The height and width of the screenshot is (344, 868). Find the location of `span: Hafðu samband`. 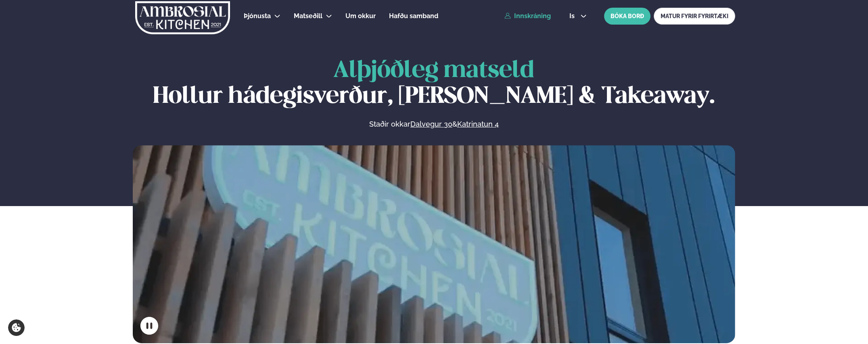

span: Hafðu samband is located at coordinates (413, 16).